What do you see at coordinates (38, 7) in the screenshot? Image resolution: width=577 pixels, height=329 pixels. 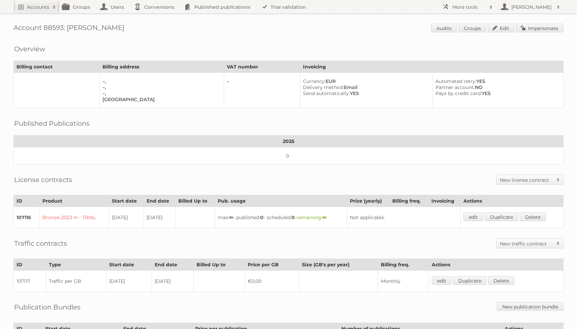 I see `h2: Accounts` at bounding box center [38, 7].